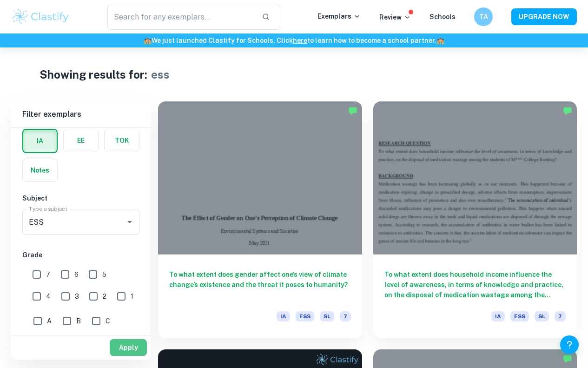  What do you see at coordinates (104, 275) in the screenshot?
I see `span: 5` at bounding box center [104, 275].